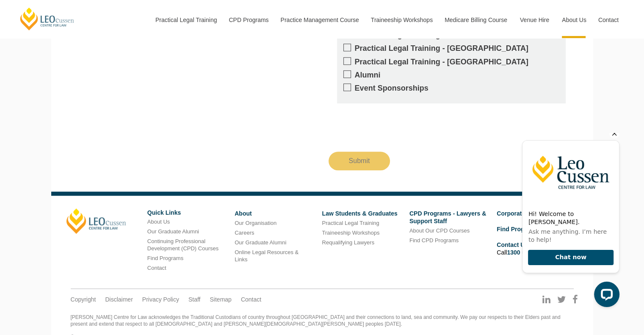 The image size is (644, 335). I want to click on label: Event Sponsorships, so click(451, 88).